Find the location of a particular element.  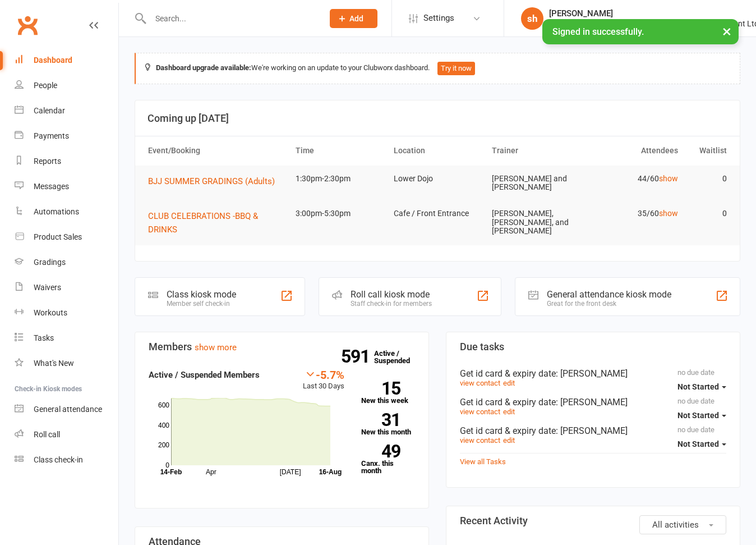

a: Class kiosk mode is located at coordinates (66, 460).